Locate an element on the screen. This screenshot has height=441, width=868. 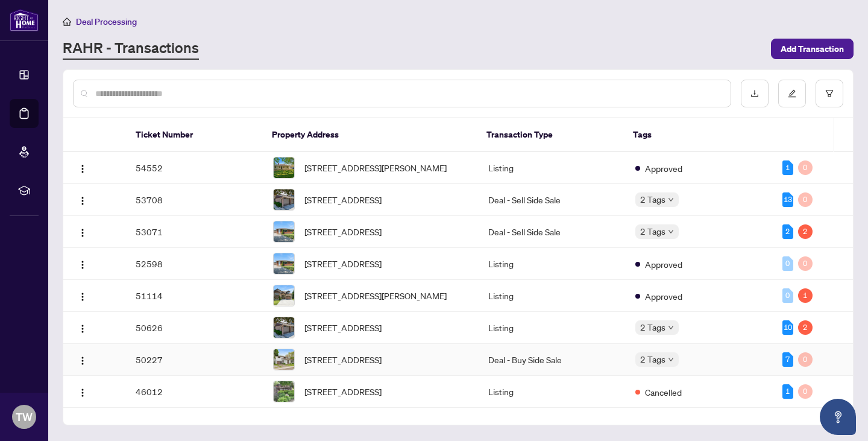
th: Transaction Type is located at coordinates (550, 135).